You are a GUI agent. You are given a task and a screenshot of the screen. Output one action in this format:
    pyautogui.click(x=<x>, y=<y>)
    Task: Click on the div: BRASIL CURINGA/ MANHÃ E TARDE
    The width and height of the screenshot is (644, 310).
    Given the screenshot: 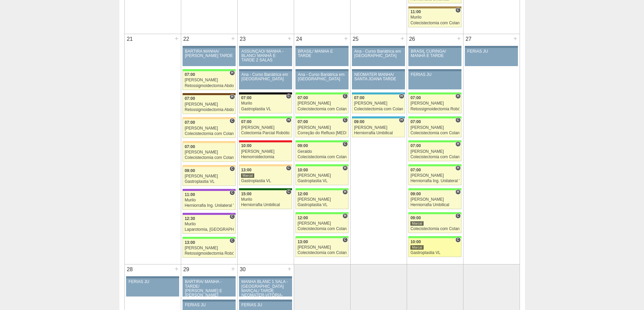 What is the action you would take?
    pyautogui.click(x=435, y=53)
    